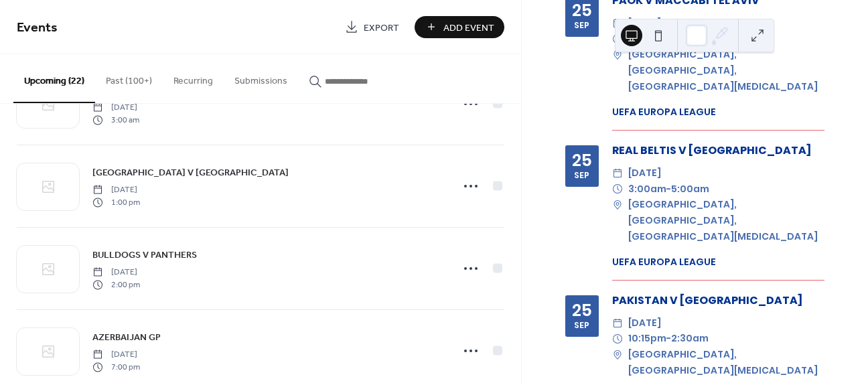  What do you see at coordinates (37, 27) in the screenshot?
I see `span: Events` at bounding box center [37, 27].